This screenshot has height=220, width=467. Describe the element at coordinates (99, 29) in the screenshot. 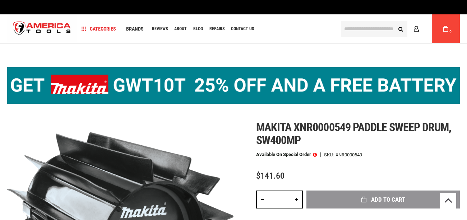

I see `a: Categories` at that location.